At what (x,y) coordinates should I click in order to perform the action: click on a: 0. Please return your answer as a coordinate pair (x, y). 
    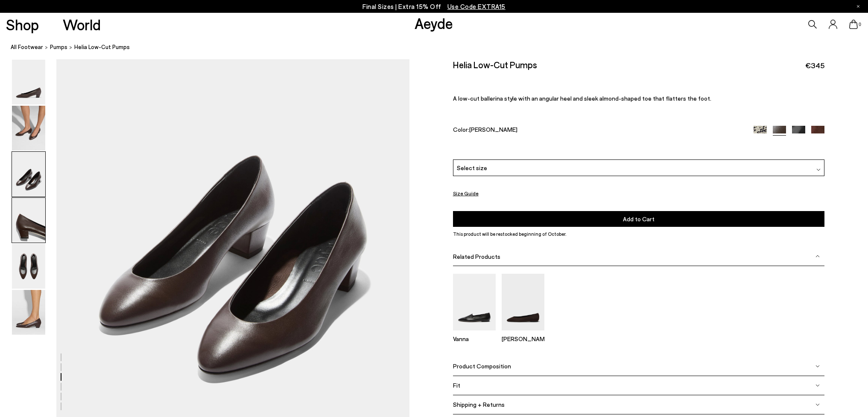
    Looking at the image, I should click on (853, 24).